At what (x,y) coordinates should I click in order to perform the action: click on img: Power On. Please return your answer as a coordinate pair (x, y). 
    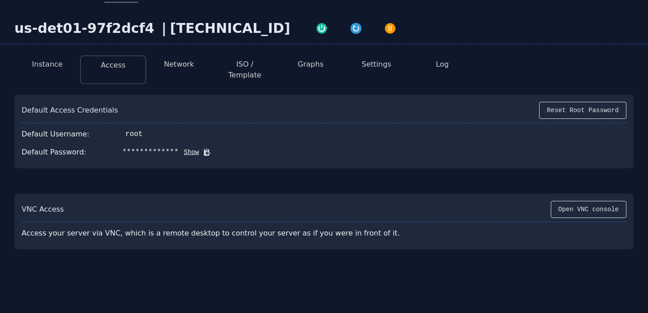
    Looking at the image, I should click on (322, 28).